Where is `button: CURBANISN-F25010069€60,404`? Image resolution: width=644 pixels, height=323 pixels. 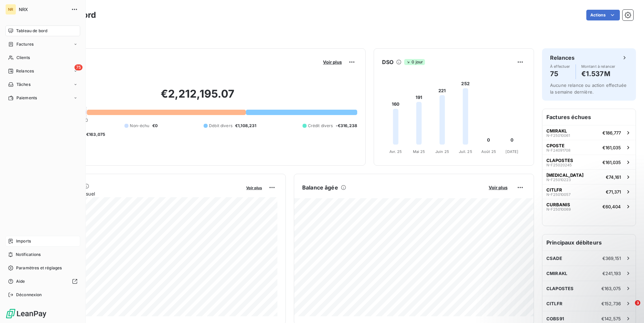
button: CURBANISN-F25010069€60,404 is located at coordinates (589, 206).